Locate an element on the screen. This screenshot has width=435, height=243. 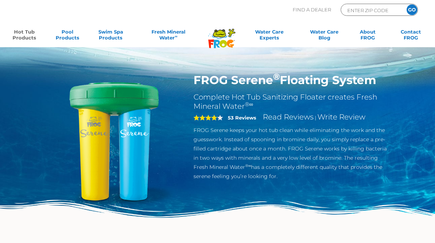
strong: 53 Reviews is located at coordinates (242, 117).